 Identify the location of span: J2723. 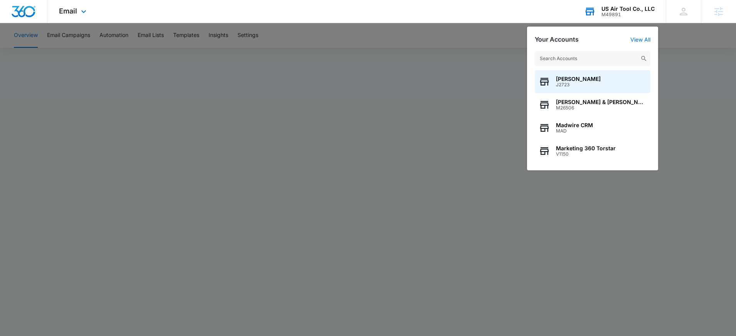
(578, 85).